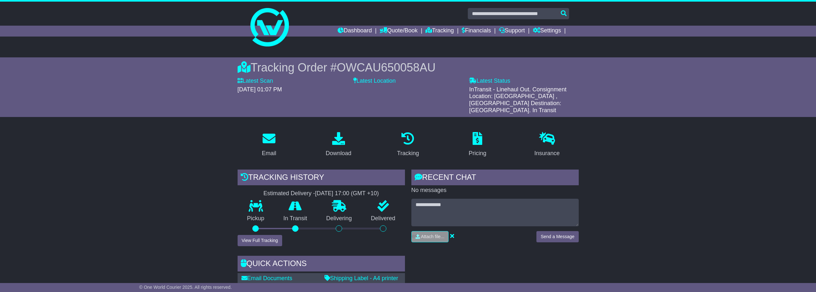 The width and height of the screenshot is (816, 292). What do you see at coordinates (361, 278) in the screenshot?
I see `a: Shipping Label - A4 printer` at bounding box center [361, 278].